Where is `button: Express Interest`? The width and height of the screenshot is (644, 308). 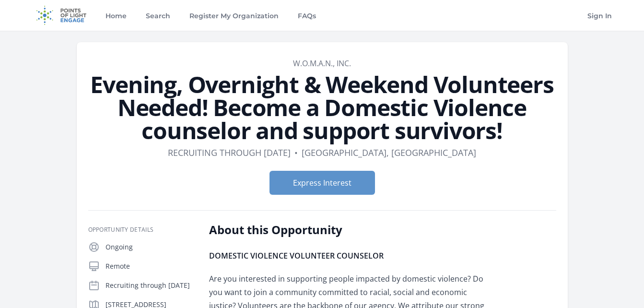
button: Express Interest is located at coordinates (322, 183).